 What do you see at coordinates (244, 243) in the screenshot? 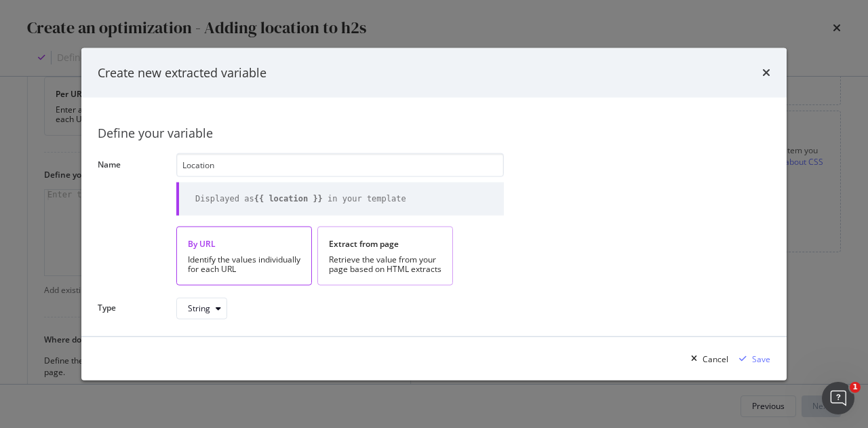
I see `div: By URL` at bounding box center [244, 243].